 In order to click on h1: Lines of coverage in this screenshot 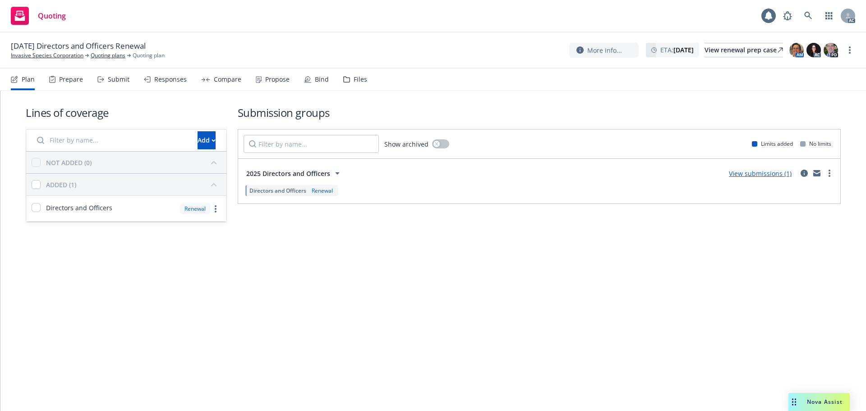, I will do `click(126, 112)`.